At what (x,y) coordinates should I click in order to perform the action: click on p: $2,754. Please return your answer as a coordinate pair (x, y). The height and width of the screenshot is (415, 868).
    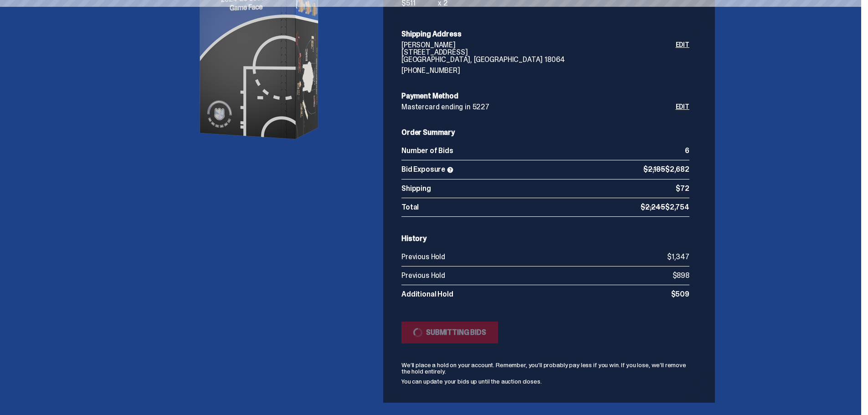
    Looking at the image, I should click on (665, 208).